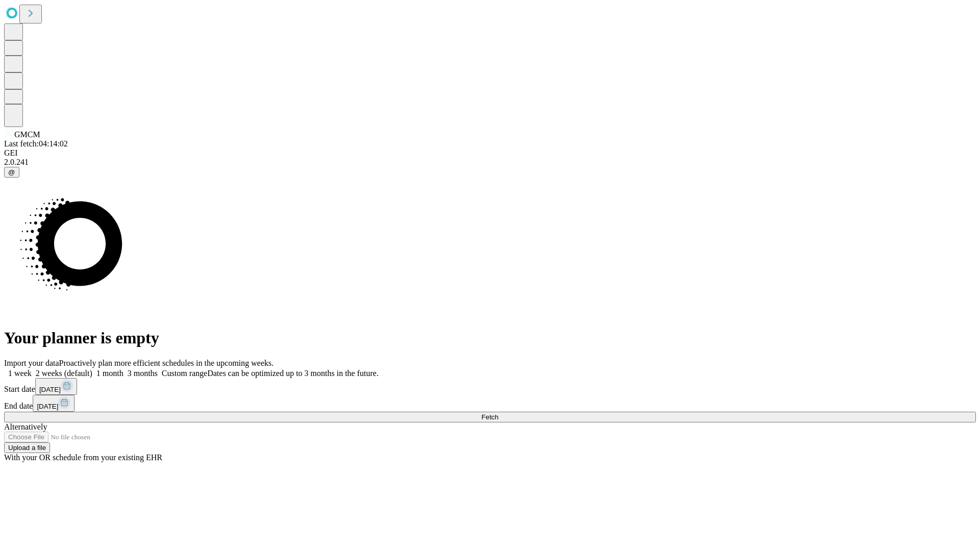 The height and width of the screenshot is (551, 980). Describe the element at coordinates (110, 373) in the screenshot. I see `span: 1 month` at that location.